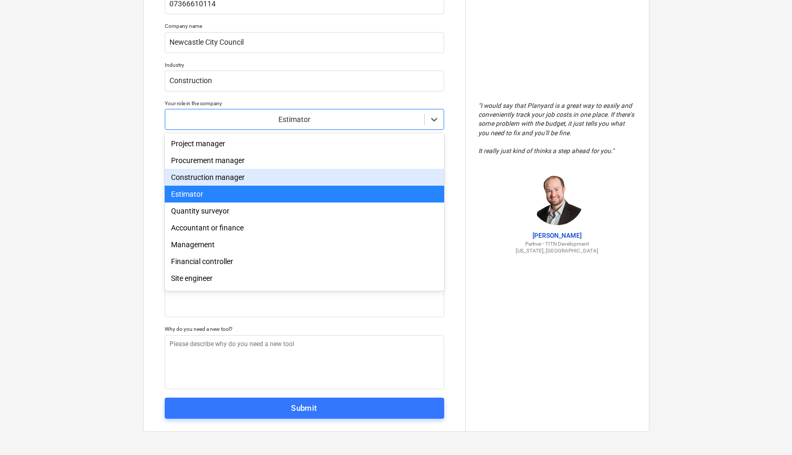 Image resolution: width=792 pixels, height=455 pixels. I want to click on div: Estimator, so click(304, 194).